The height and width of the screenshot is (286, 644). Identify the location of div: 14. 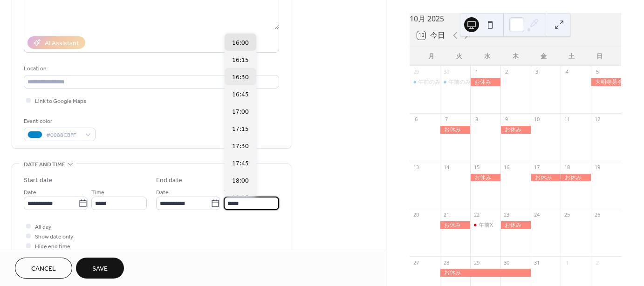
(446, 167).